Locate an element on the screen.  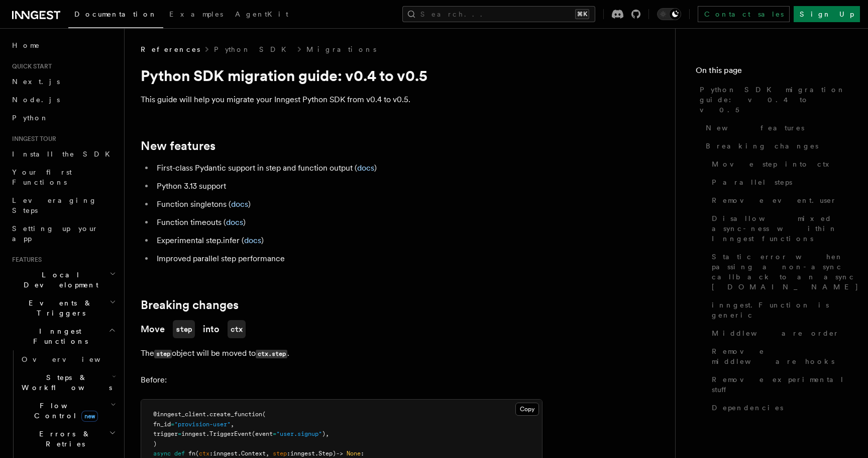
span: Documentation is located at coordinates (115, 14).